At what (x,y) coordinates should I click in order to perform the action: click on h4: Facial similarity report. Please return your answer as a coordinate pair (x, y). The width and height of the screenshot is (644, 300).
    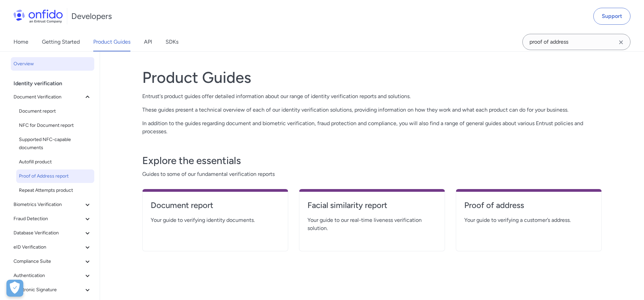
    Looking at the image, I should click on (372, 205).